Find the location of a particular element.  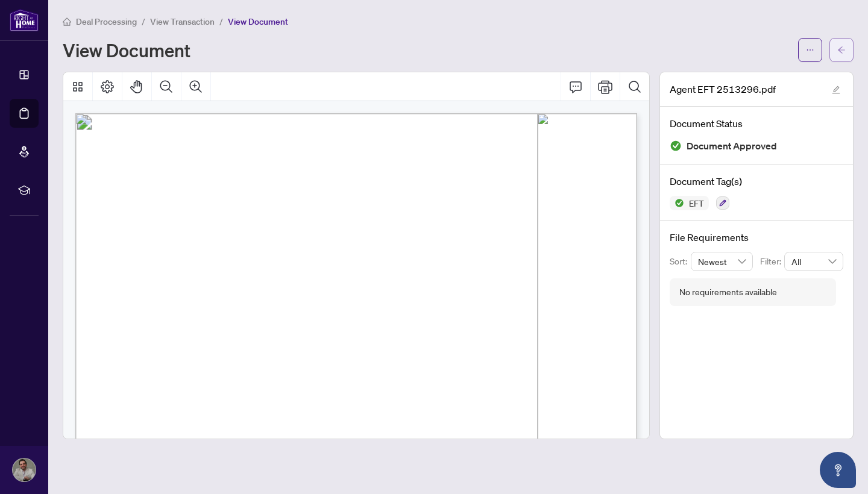

img: logo is located at coordinates (24, 20).